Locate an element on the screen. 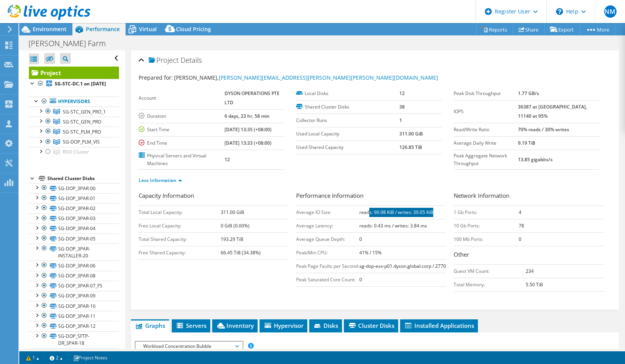 The width and height of the screenshot is (625, 364). td: Average Latency: is located at coordinates (327, 225).